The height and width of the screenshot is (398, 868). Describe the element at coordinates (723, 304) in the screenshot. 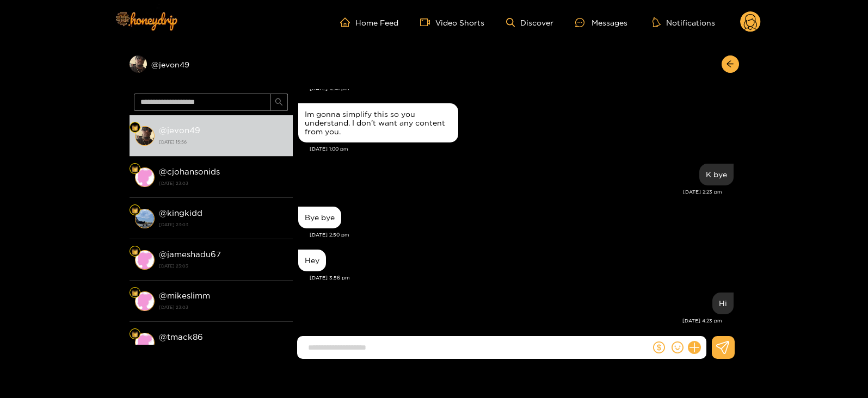

I see `div: Oct. 3, 4:23 pm` at that location.